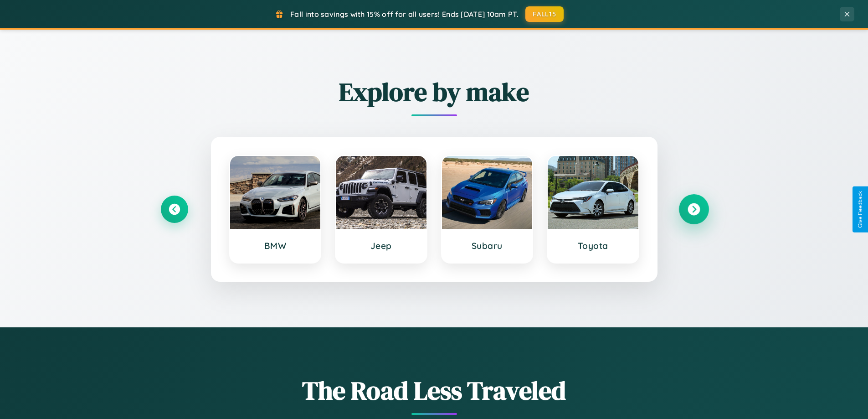 Image resolution: width=868 pixels, height=419 pixels. Describe the element at coordinates (275, 246) in the screenshot. I see `h3: BMW` at that location.